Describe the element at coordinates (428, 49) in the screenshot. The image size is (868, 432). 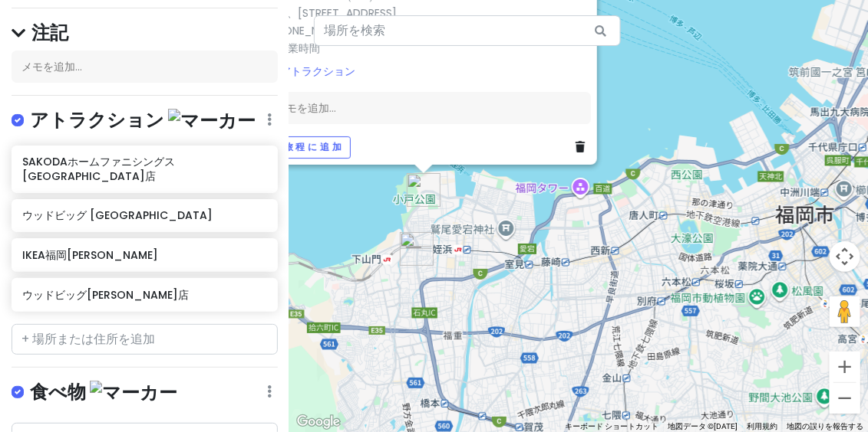
I see `summary: 営業時間` at that location.